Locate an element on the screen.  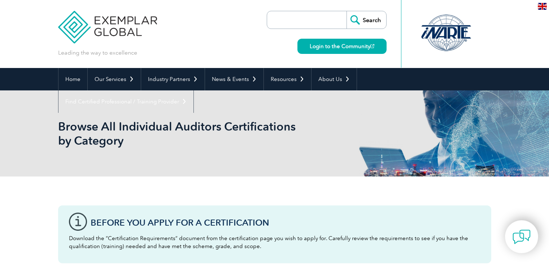
input: Search is located at coordinates (367, 20).